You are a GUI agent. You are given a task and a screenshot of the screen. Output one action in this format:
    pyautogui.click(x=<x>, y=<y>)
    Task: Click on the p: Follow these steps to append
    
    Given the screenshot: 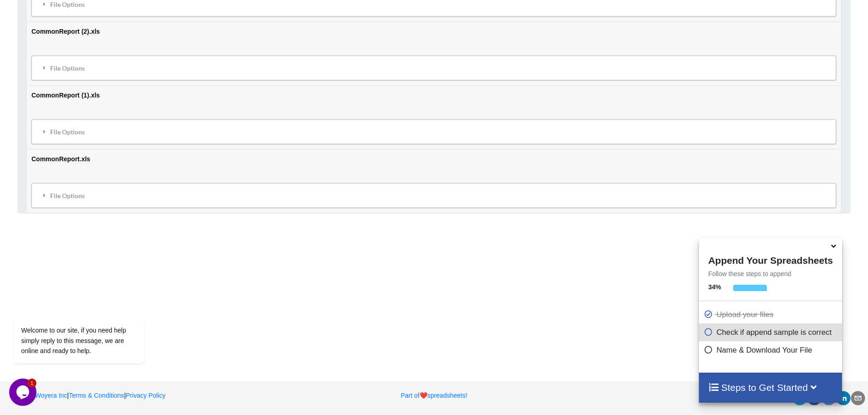 What is the action you would take?
    pyautogui.click(x=770, y=274)
    